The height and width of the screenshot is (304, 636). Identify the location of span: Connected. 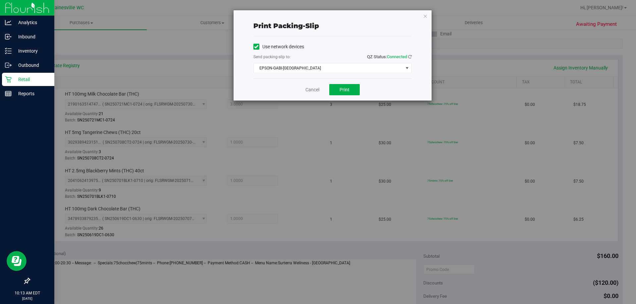
(397, 57).